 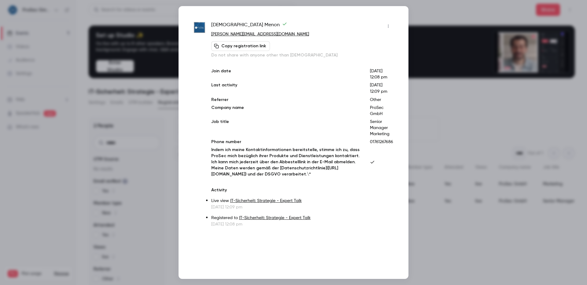 What do you see at coordinates (285, 142) in the screenshot?
I see `p: Phone number` at bounding box center [285, 142].